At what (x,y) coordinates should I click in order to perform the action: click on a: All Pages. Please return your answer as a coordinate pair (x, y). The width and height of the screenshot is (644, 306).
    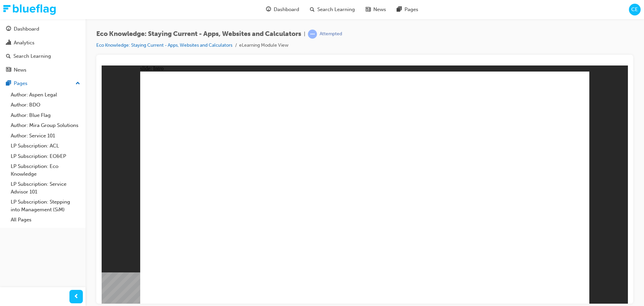
    Looking at the image, I should click on (45, 220).